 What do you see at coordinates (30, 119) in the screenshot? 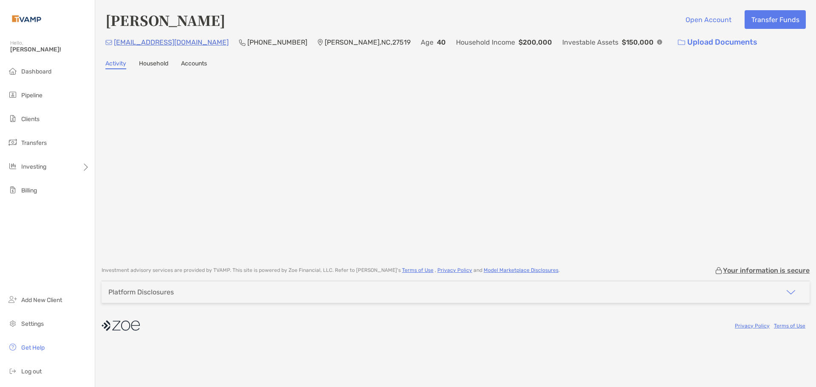
I see `span: Clients` at bounding box center [30, 119].